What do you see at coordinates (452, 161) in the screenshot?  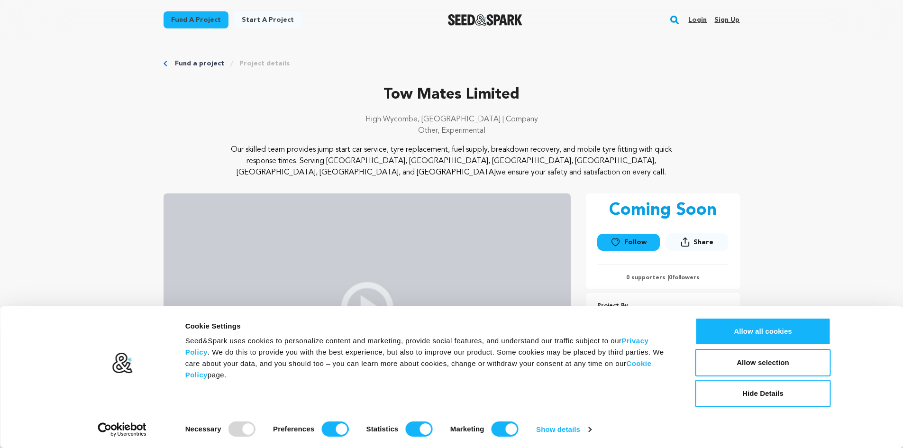 I see `p: Our skilled team provides jump start car service, tyre replacement, fuel supply, breakdown recove...` at bounding box center [452, 161].